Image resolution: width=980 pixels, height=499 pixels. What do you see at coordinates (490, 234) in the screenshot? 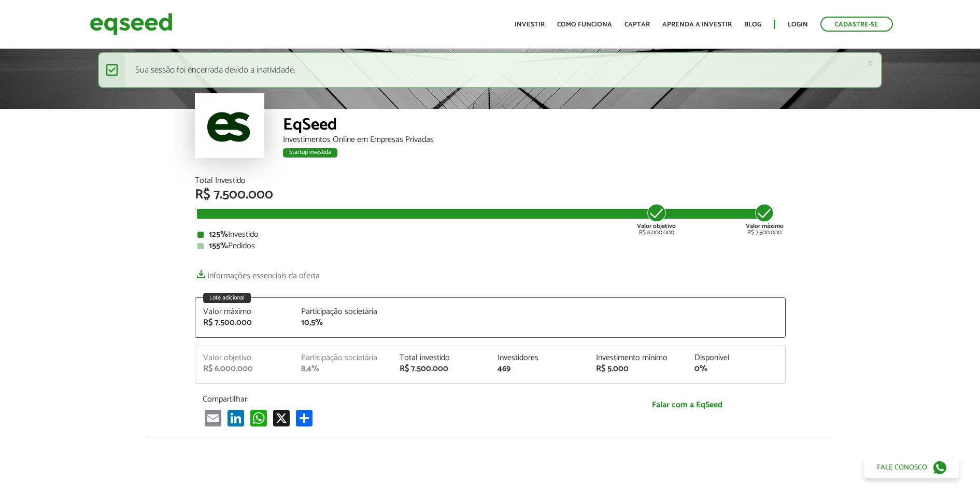
I see `div: Investido` at bounding box center [490, 234].